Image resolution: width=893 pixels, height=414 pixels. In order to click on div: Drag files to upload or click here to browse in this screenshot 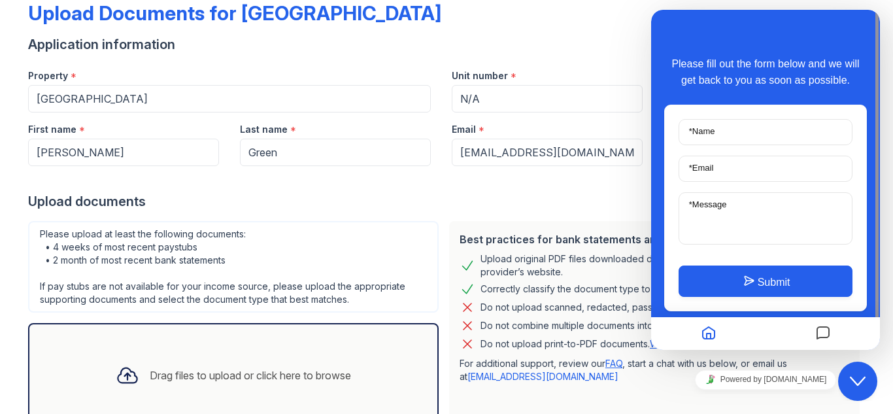, I will do `click(250, 375)`.